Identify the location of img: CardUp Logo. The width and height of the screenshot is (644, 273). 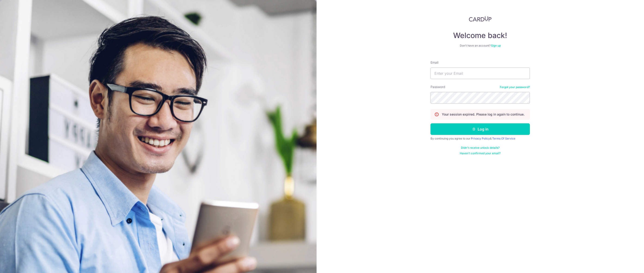
(480, 19).